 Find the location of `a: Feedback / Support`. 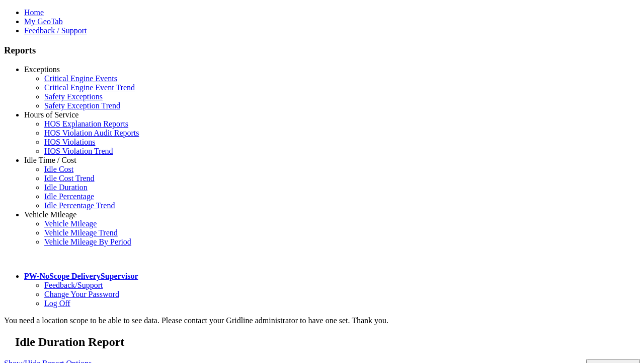

a: Feedback / Support is located at coordinates (55, 30).